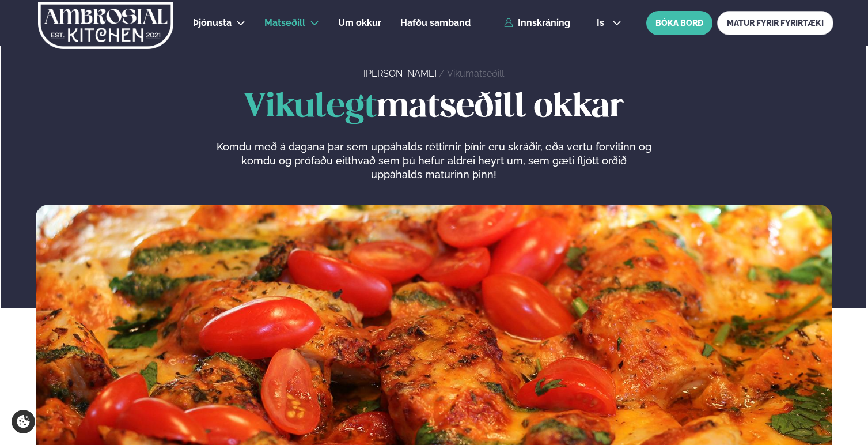 The height and width of the screenshot is (445, 868). I want to click on button: is, so click(609, 23).